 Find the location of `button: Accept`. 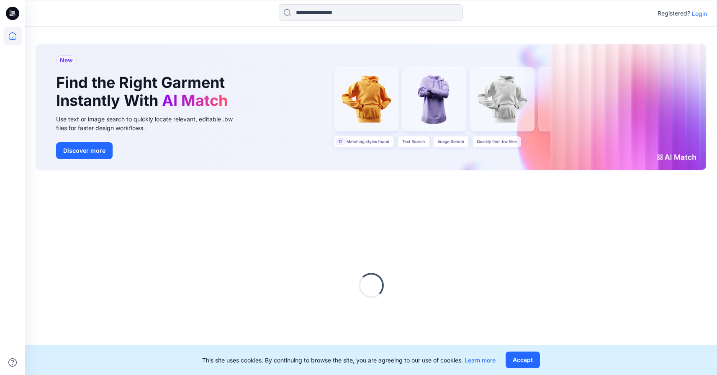

button: Accept is located at coordinates (523, 360).